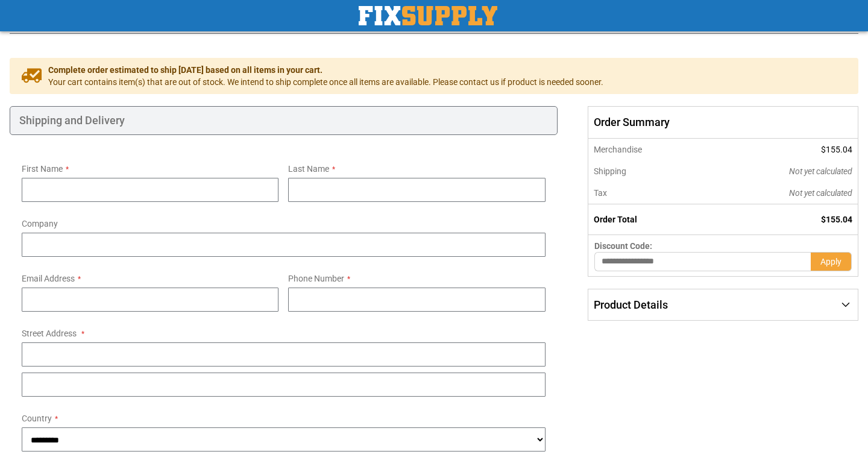 This screenshot has height=469, width=868. What do you see at coordinates (325, 82) in the screenshot?
I see `span: Your cart contains item(s) that are out of stock. We intend to ship complete once all items are a...` at bounding box center [325, 82].